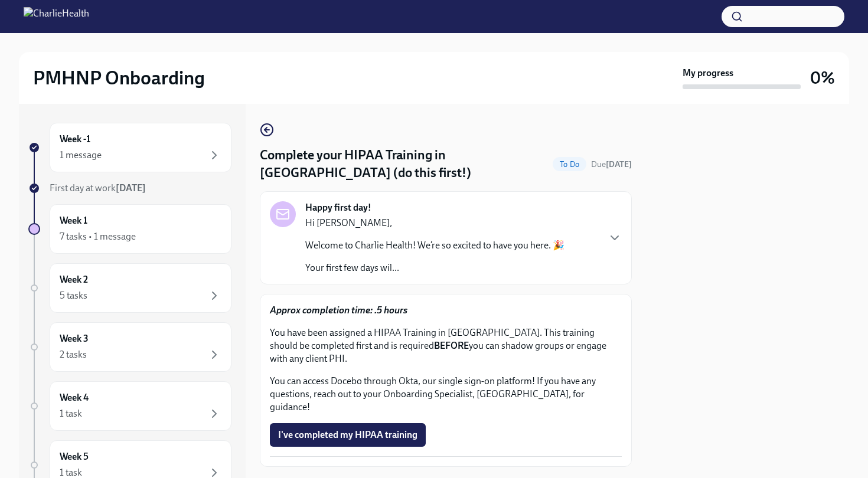 Image resolution: width=868 pixels, height=491 pixels. I want to click on div: 5 tasks, so click(73, 296).